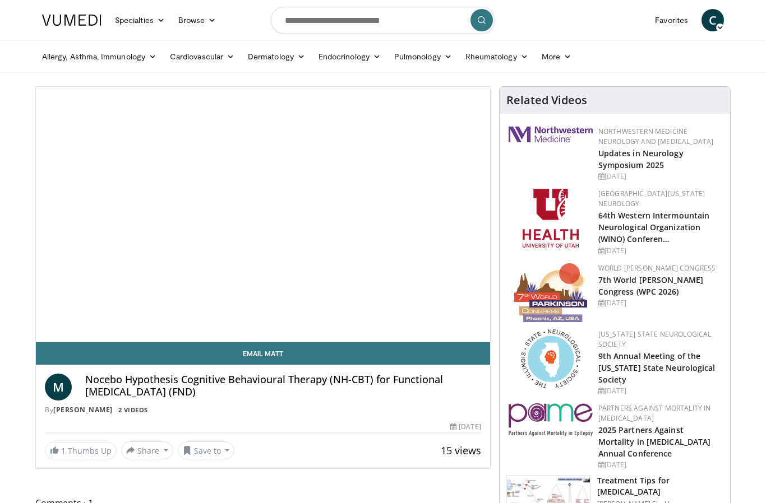  What do you see at coordinates (206, 451) in the screenshot?
I see `button: Save to` at bounding box center [206, 451].